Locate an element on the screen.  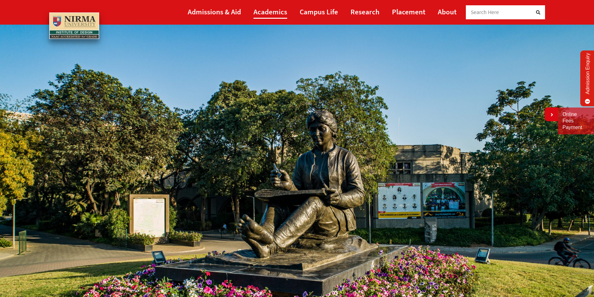
a: Research is located at coordinates (365, 12).